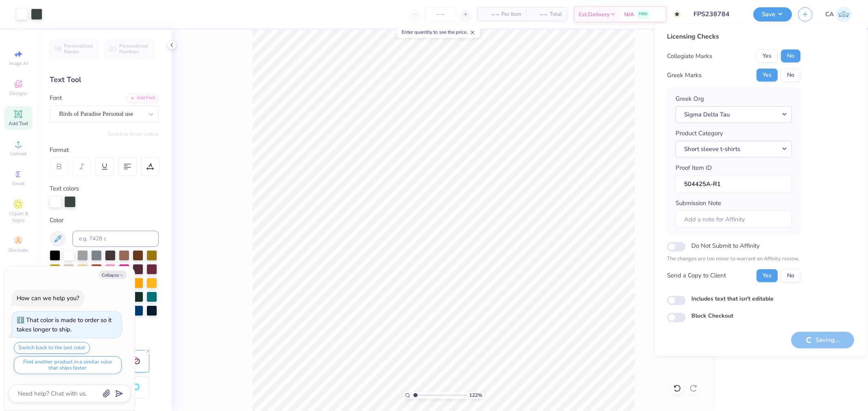  I want to click on label: Submission Note, so click(698, 203).